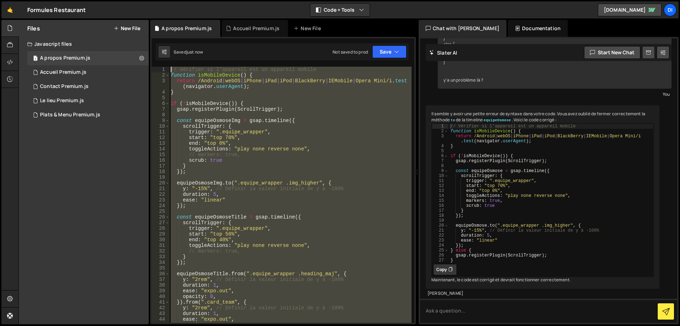 This screenshot has width=680, height=326. I want to click on div: 36, so click(160, 273).